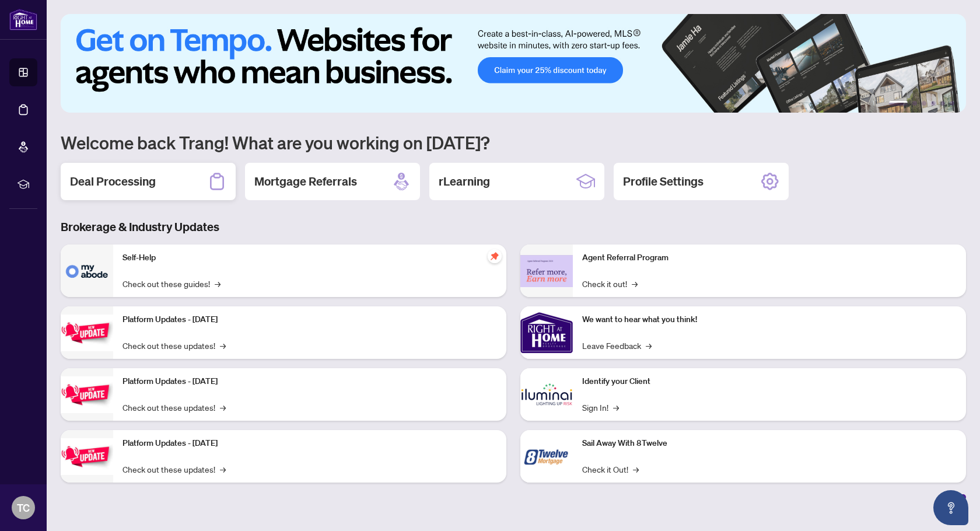 This screenshot has height=531, width=980. Describe the element at coordinates (898, 103) in the screenshot. I see `button: 1` at that location.